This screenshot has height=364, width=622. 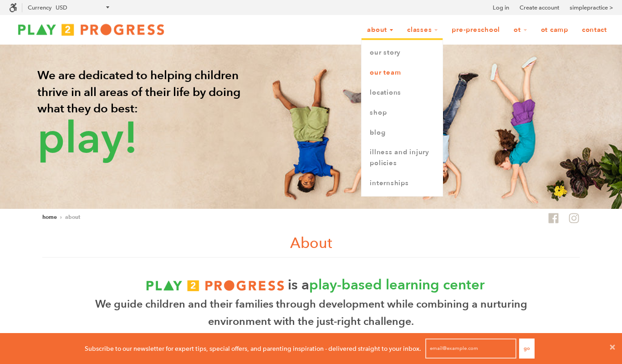 I want to click on span: play!, so click(x=88, y=138).